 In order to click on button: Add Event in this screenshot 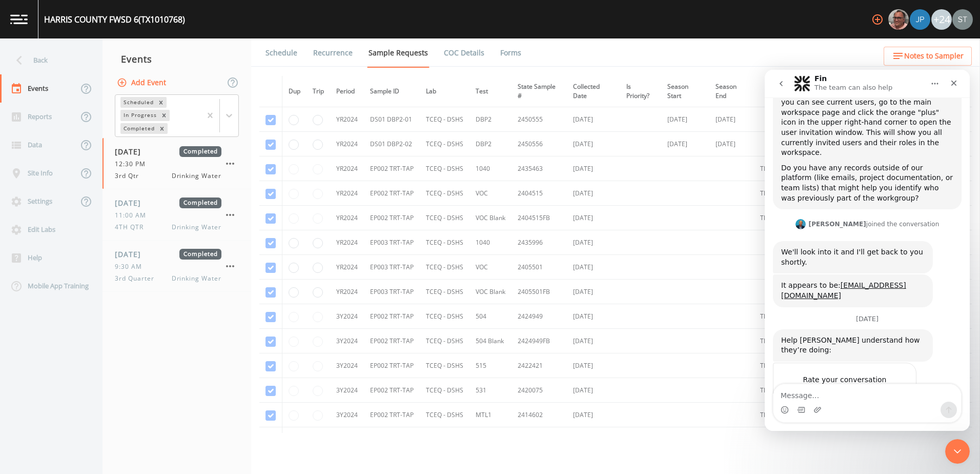, I will do `click(142, 83)`.